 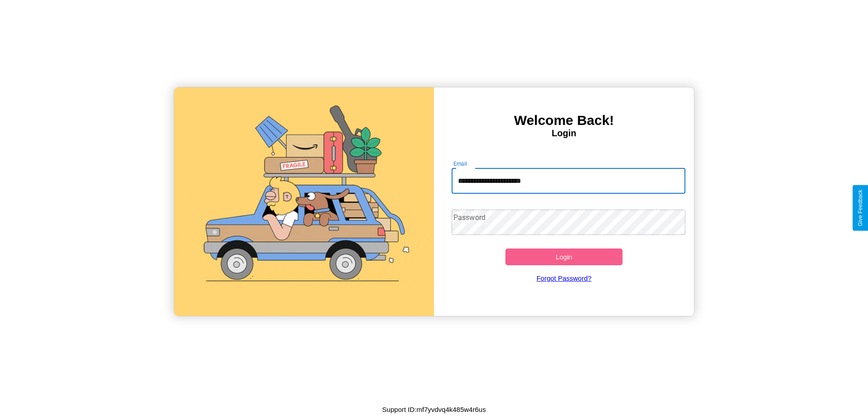 What do you see at coordinates (433, 409) in the screenshot?
I see `p: Support ID: mf7yvdvq4k485w4r6us` at bounding box center [433, 409].